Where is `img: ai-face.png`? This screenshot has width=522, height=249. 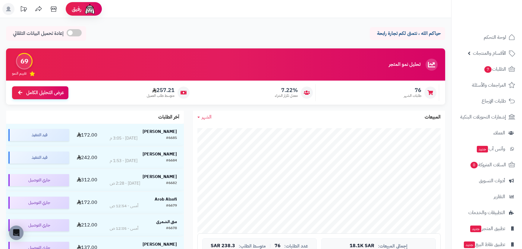 img: ai-face.png is located at coordinates (90, 9).